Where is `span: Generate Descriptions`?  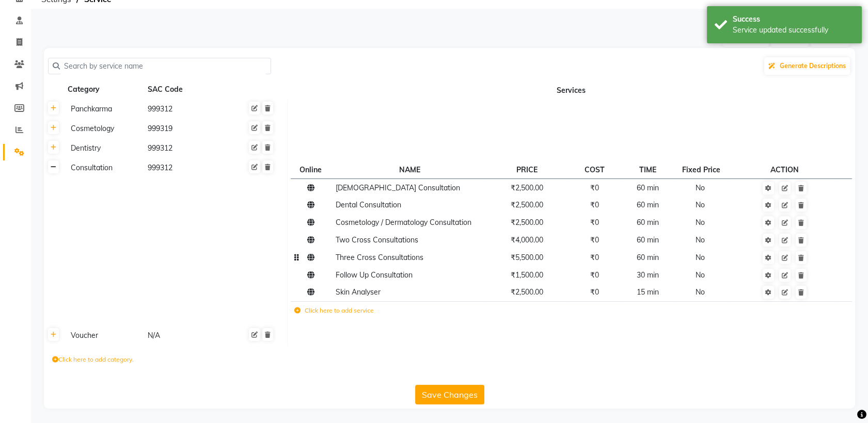
span: Generate Descriptions is located at coordinates (813, 65).